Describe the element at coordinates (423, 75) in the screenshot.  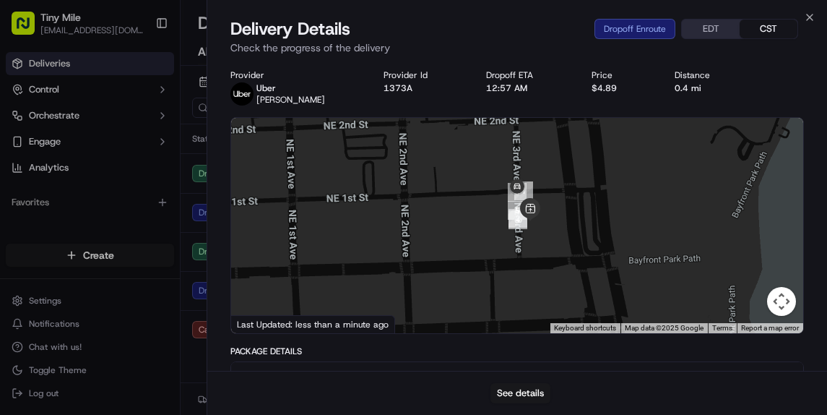
I see `div: Provider Id` at that location.